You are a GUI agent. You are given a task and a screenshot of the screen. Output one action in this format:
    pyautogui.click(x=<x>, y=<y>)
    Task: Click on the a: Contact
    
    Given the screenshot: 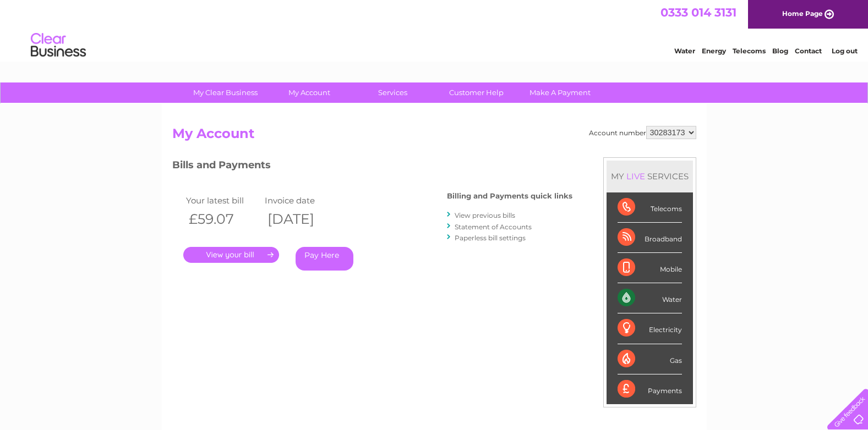 What is the action you would take?
    pyautogui.click(x=808, y=51)
    